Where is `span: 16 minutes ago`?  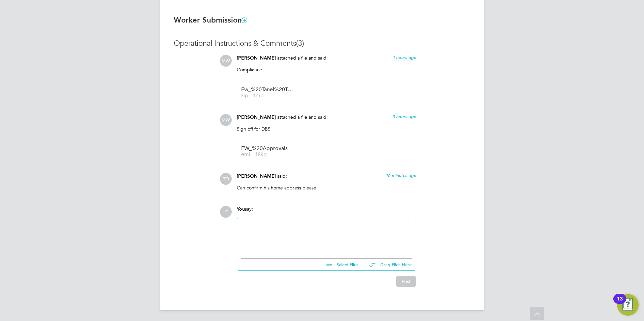
span: 16 minutes ago is located at coordinates (401, 175).